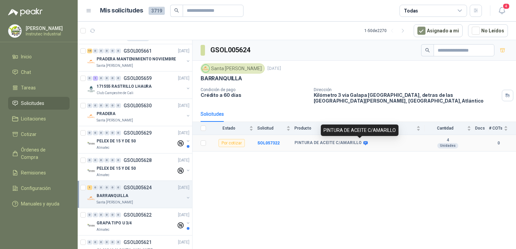 This screenshot has height=249, width=516. Describe the element at coordinates (448, 146) in the screenshot. I see `div: Unidades` at that location.